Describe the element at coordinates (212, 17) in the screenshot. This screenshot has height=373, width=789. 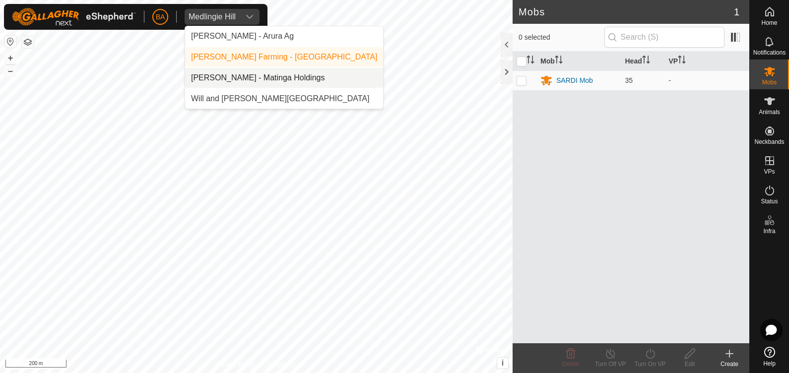
I see `span: Medlingie Hill` at that location.